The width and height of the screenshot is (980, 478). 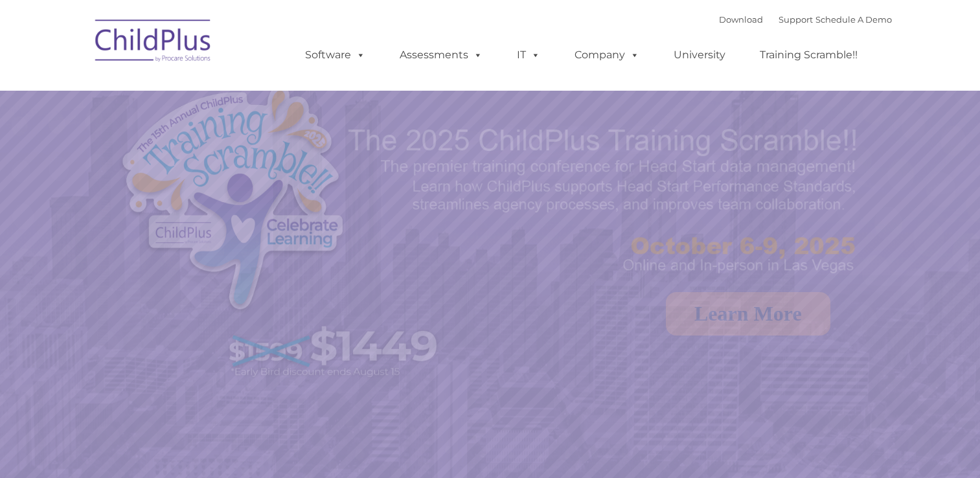 What do you see at coordinates (748, 313) in the screenshot?
I see `a: Learn More` at bounding box center [748, 313].